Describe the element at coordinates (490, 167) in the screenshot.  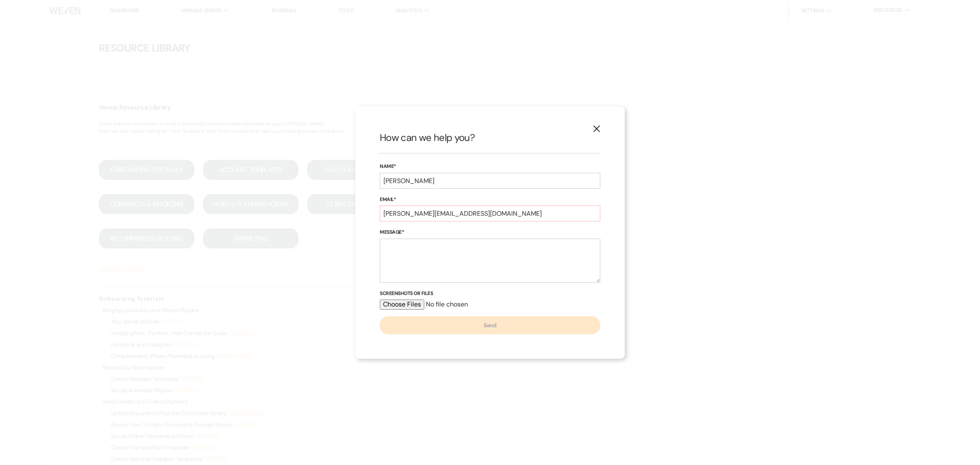
I see `label: Name*` at that location.